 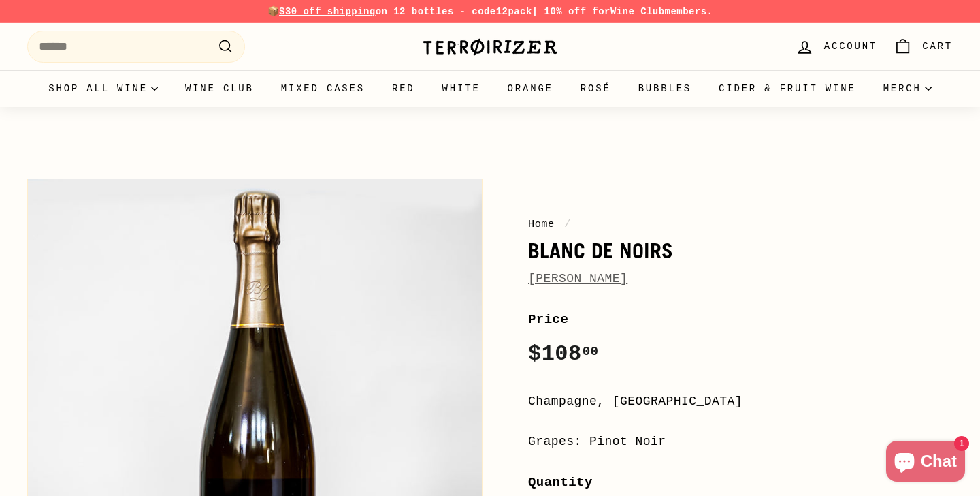 What do you see at coordinates (563, 354) in the screenshot?
I see `span: $108` at bounding box center [563, 354].